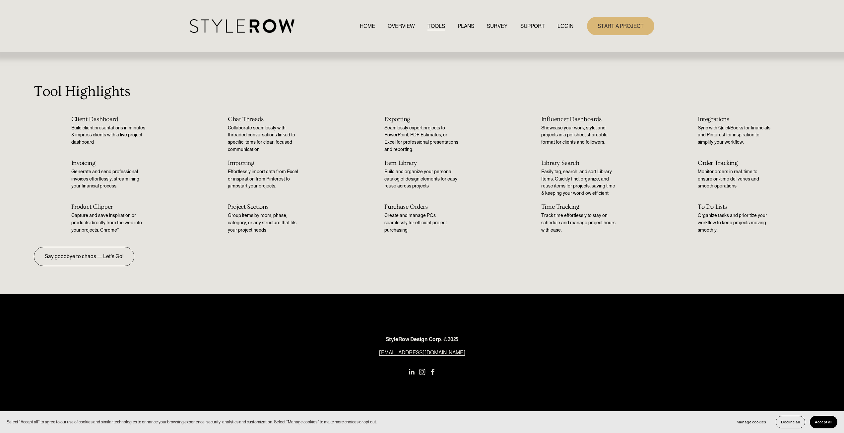 The width and height of the screenshot is (844, 433). Describe the element at coordinates (109, 179) in the screenshot. I see `p: Generate and send professional invoices effortlessly, streamlining your financial process.` at that location.